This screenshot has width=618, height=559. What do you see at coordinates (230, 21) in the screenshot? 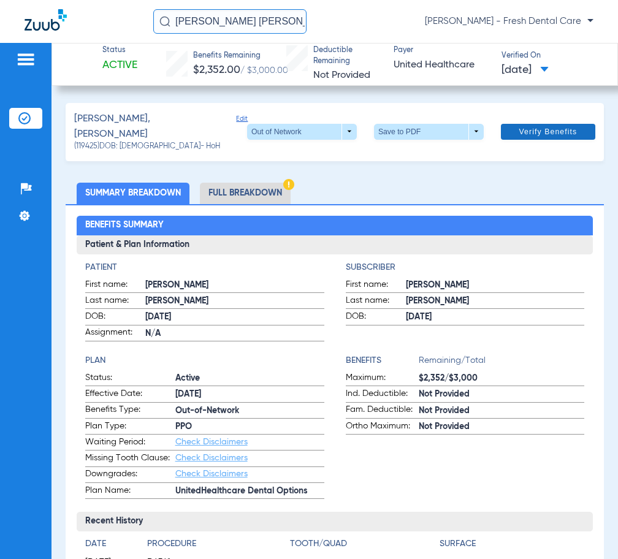
I see `input: Search for patients` at bounding box center [230, 21].